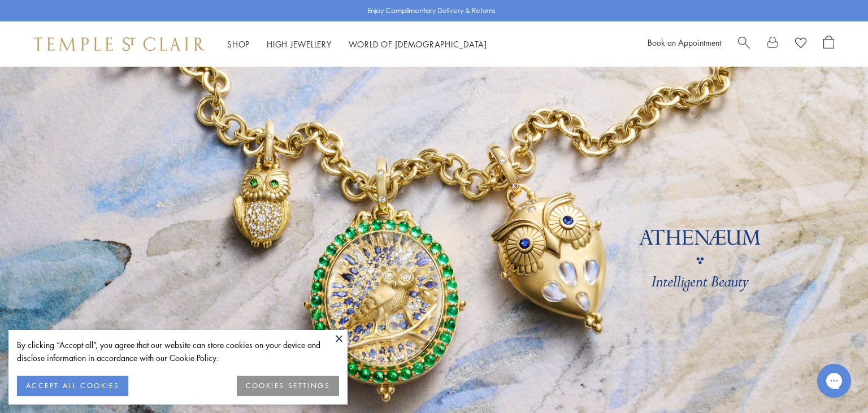 The width and height of the screenshot is (868, 413). Describe the element at coordinates (744, 44) in the screenshot. I see `a: Search` at that location.